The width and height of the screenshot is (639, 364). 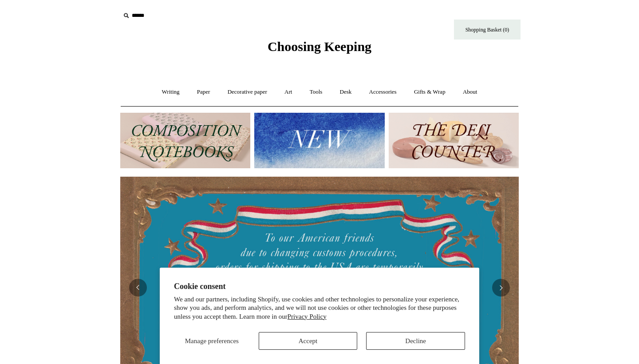 What do you see at coordinates (308, 341) in the screenshot?
I see `button: Accept` at bounding box center [308, 341].